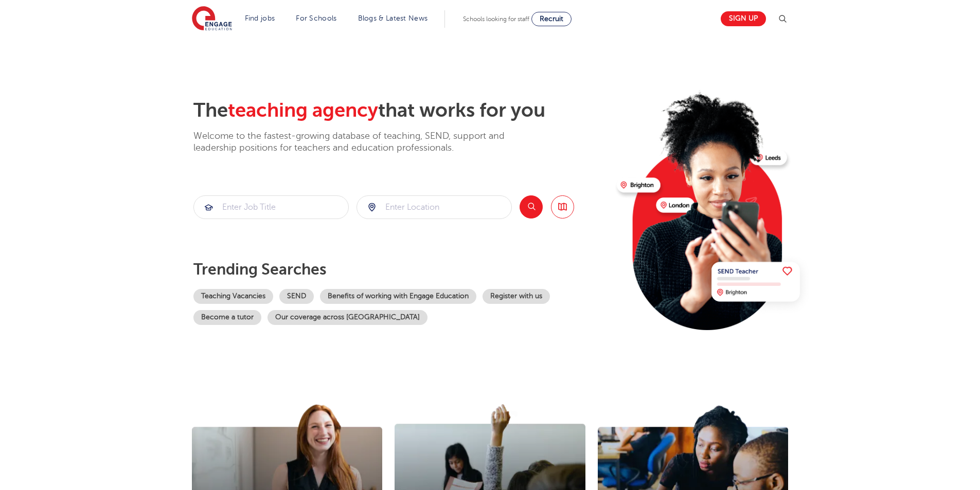  What do you see at coordinates (496, 19) in the screenshot?
I see `span: Schools looking for staff` at bounding box center [496, 19].